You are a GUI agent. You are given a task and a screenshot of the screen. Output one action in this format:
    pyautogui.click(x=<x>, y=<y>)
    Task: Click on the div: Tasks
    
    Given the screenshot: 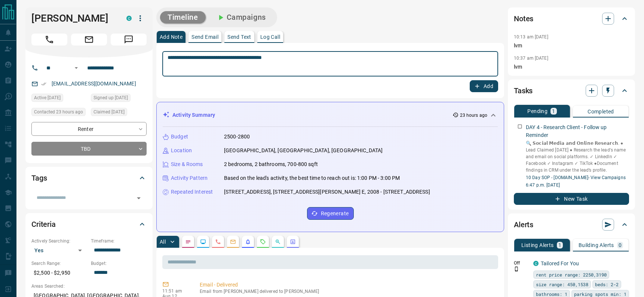 What is the action you would take?
    pyautogui.click(x=572, y=91)
    